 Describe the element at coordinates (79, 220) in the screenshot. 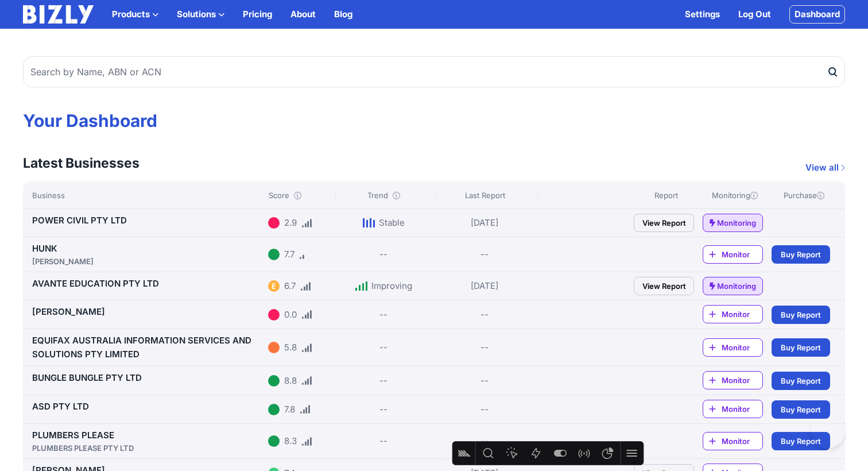

I see `a: POWER CIVIL PTY LTD` at that location.